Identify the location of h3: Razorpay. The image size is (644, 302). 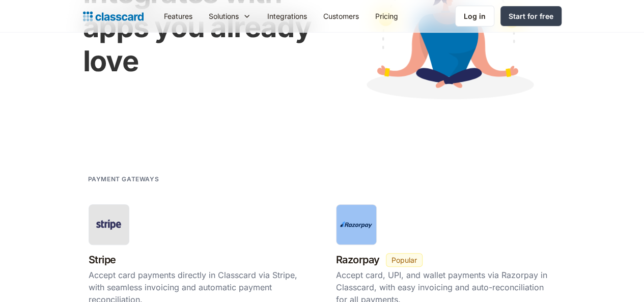
(358, 260).